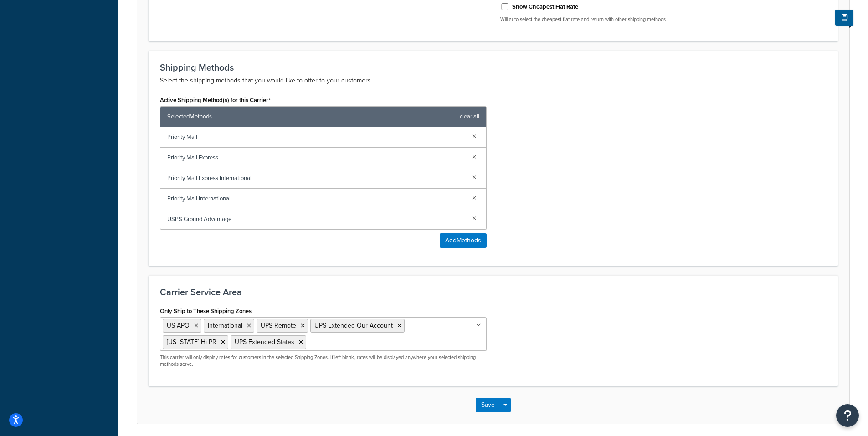 This screenshot has width=868, height=436. What do you see at coordinates (178, 325) in the screenshot?
I see `span: US APO` at bounding box center [178, 325].